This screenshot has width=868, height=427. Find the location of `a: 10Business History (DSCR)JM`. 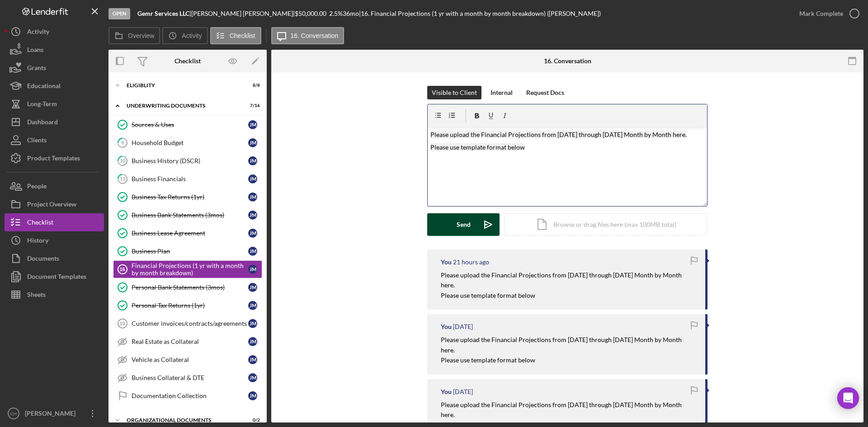

a: 10Business History (DSCR)JM is located at coordinates (187, 161).